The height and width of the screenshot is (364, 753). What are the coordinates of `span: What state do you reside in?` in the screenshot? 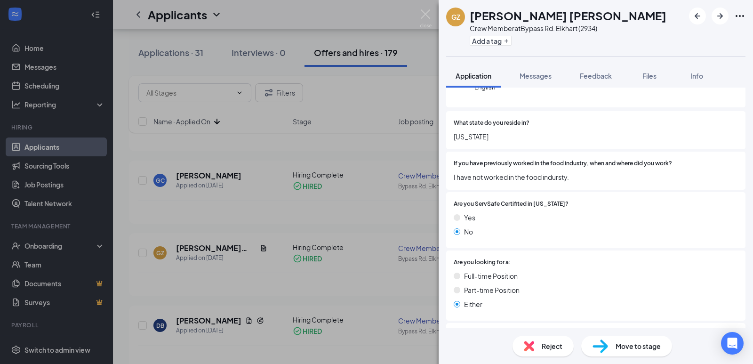 It's located at (491, 123).